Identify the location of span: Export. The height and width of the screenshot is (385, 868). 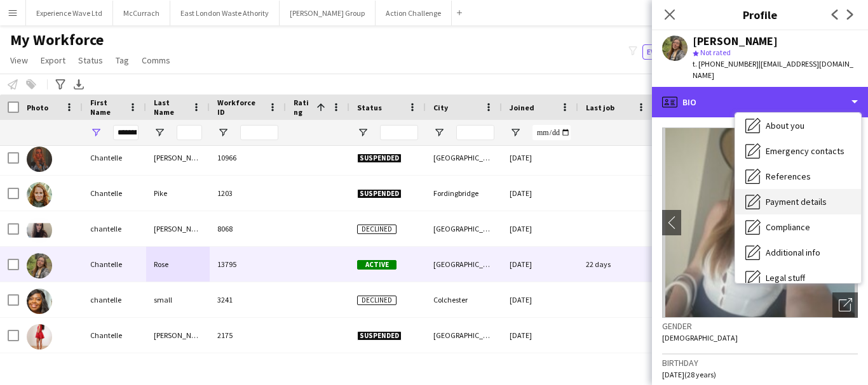
(53, 61).